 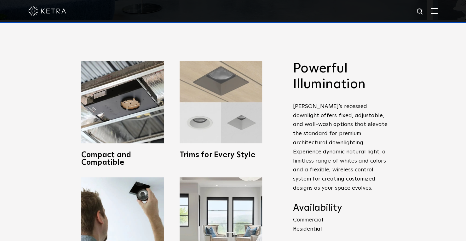 I want to click on p: Commercial Residential, so click(x=342, y=225).